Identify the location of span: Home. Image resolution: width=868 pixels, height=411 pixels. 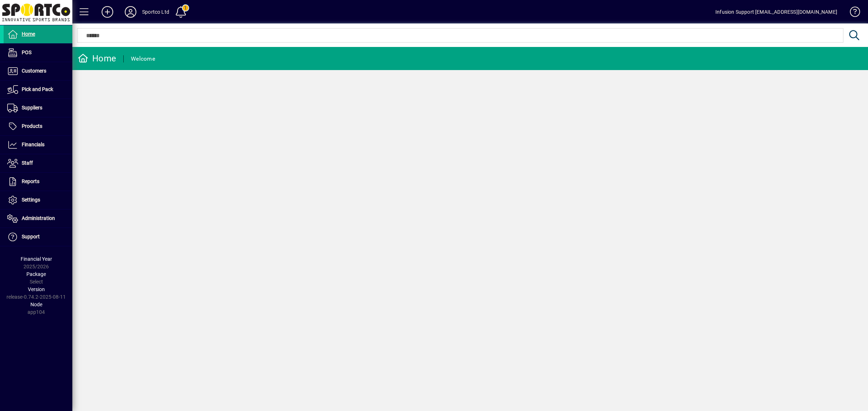
(28, 34).